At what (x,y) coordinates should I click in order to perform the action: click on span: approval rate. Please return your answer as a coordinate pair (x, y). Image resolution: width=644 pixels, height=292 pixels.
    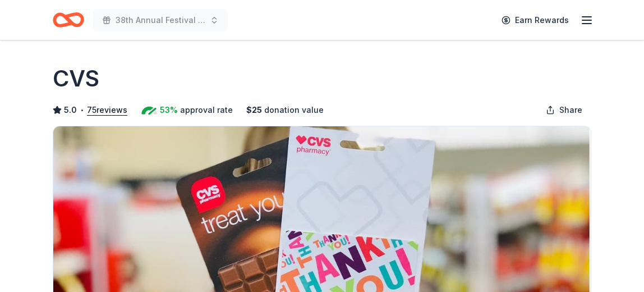
    Looking at the image, I should click on (207, 110).